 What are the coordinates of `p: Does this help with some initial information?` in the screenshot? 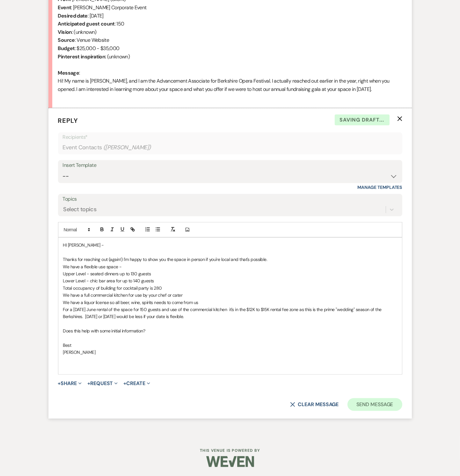 It's located at (230, 331).